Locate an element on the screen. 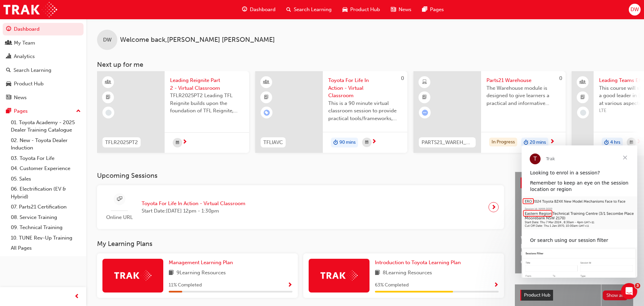 The width and height of the screenshot is (644, 306). span: 8 Learning Resources is located at coordinates (407, 273).